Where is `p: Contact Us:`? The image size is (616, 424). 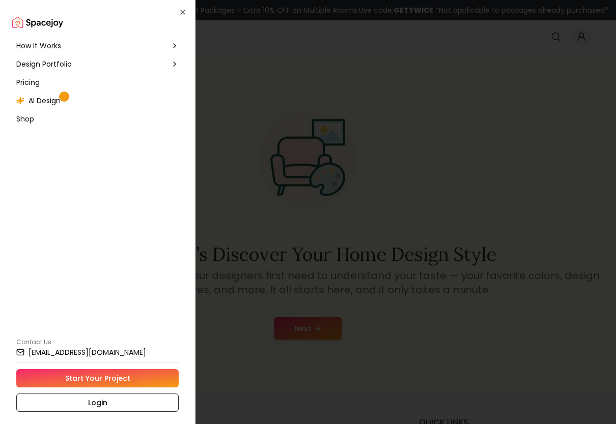
p: Contact Us: is located at coordinates (97, 342).